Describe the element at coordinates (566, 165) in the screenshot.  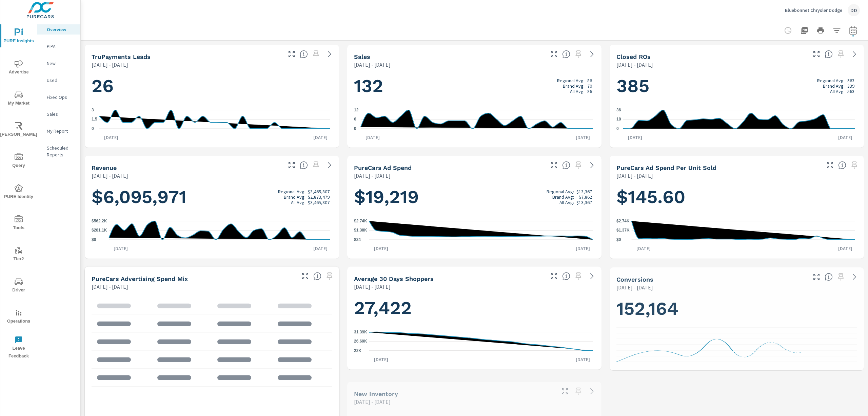
I see `span: Total cost of media for all PureCars channels for the selected dealership group over the selected...` at that location.